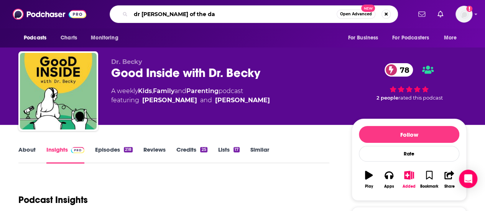  I want to click on span: 2 people, so click(387, 98).